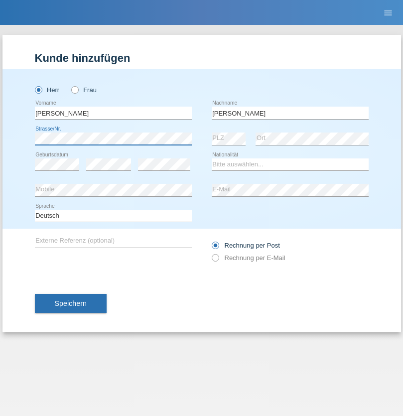 The height and width of the screenshot is (416, 403). I want to click on label: Herr, so click(47, 90).